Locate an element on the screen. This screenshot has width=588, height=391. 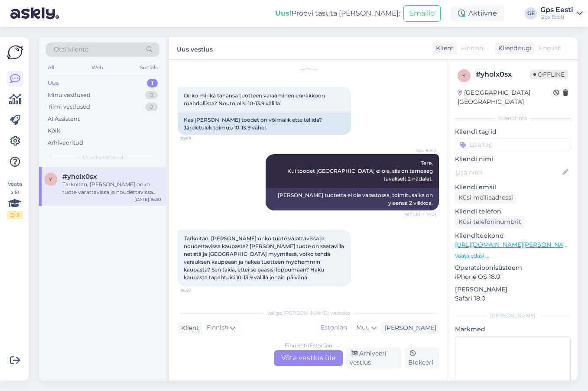
p: Kliendi tag'id is located at coordinates (513, 131).